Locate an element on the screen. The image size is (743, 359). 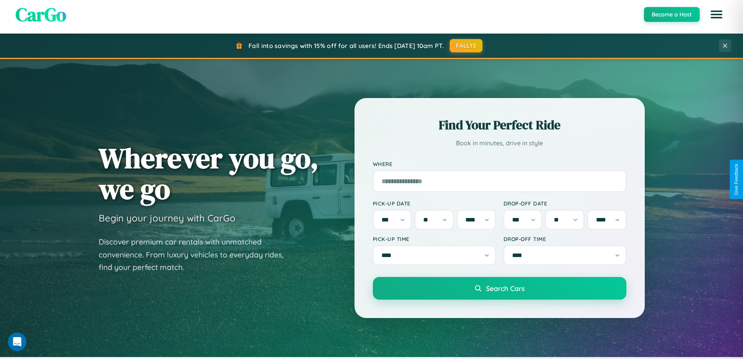
button: Search Cars is located at coordinates (500, 288).